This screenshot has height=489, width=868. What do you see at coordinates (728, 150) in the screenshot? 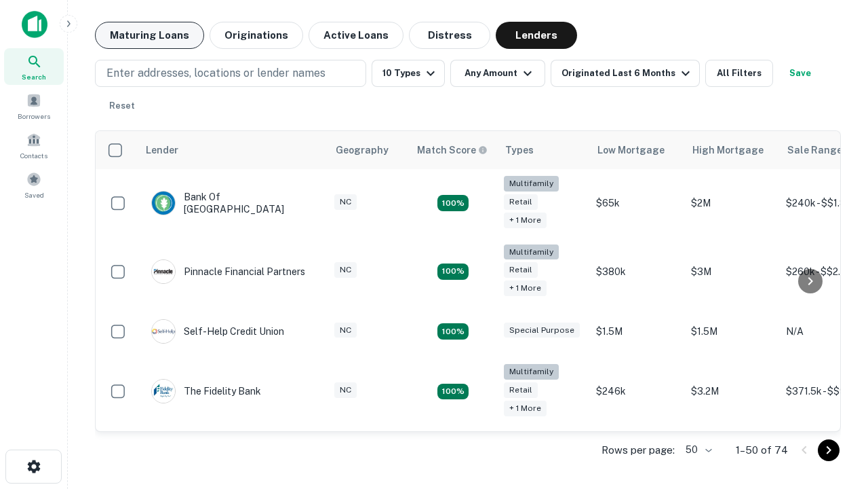
I see `div: High Mortgage` at bounding box center [728, 150].